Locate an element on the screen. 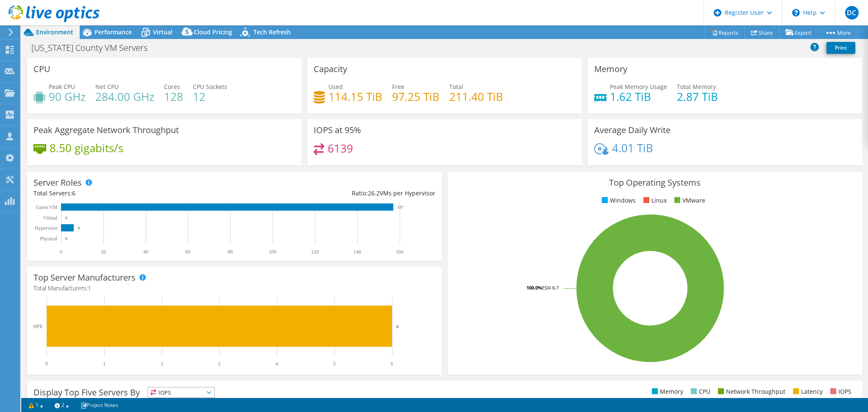 The image size is (868, 412). h4: 97.25 TiB is located at coordinates (416, 97).